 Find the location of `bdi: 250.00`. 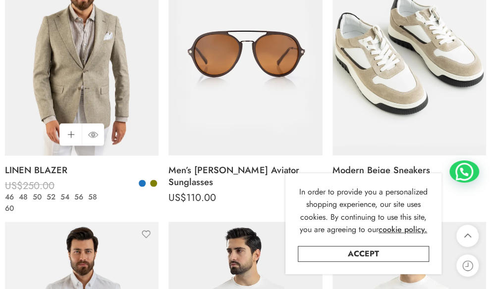

bdi: 250.00 is located at coordinates (30, 186).